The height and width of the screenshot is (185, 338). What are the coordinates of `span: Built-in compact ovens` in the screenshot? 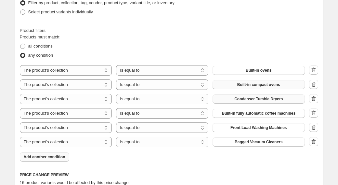 It's located at (259, 85).